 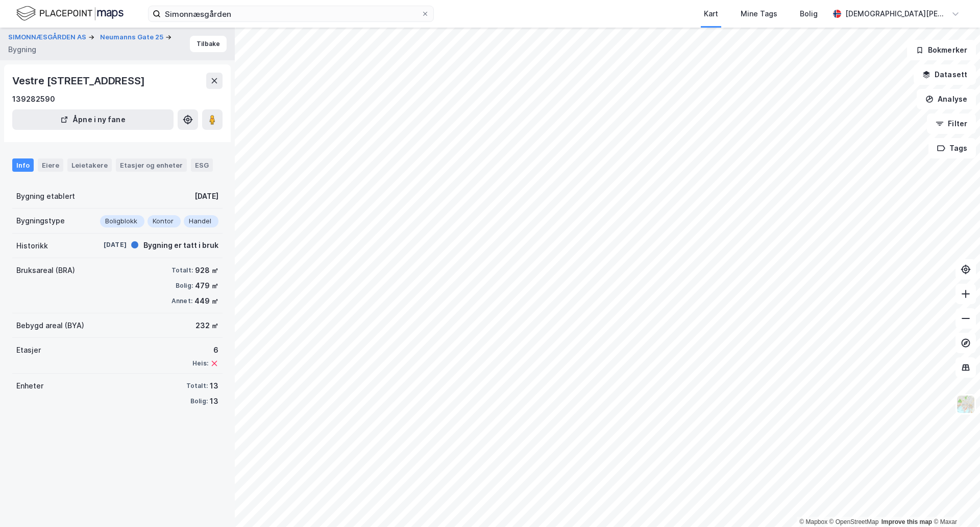 What do you see at coordinates (28, 350) in the screenshot?
I see `div: Etasjer` at bounding box center [28, 350].